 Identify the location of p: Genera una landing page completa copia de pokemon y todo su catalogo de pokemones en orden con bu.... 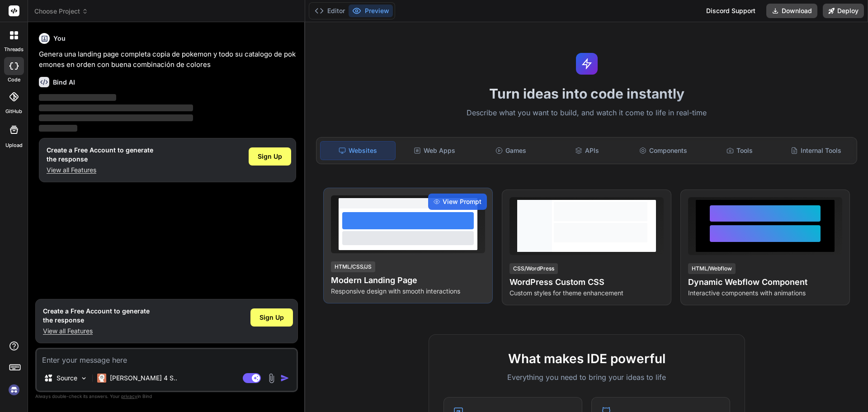
(167, 59).